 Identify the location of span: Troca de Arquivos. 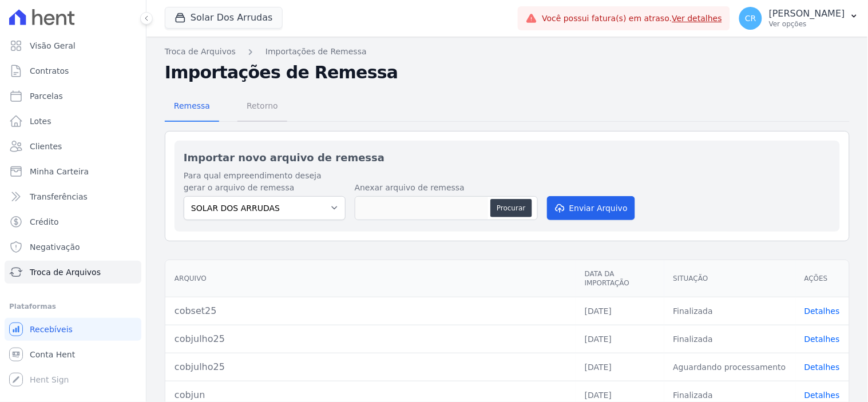
(65, 272).